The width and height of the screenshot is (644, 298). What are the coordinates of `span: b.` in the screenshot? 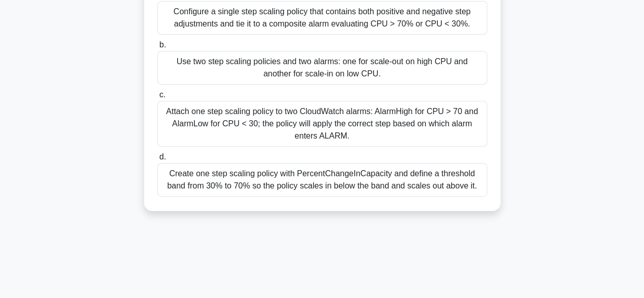 It's located at (162, 44).